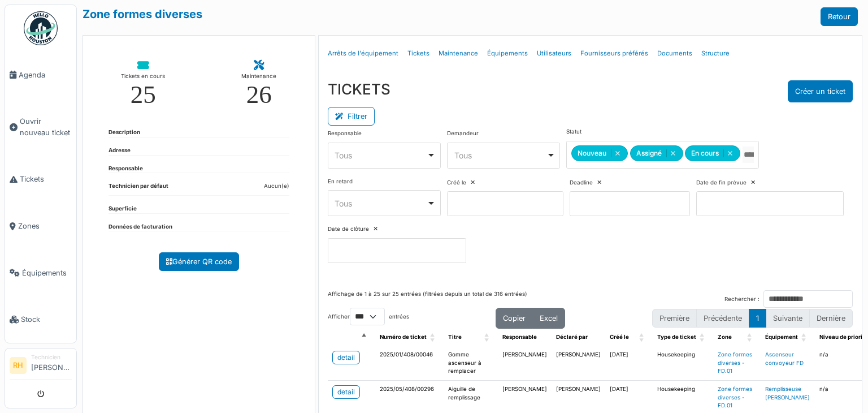  Describe the element at coordinates (276, 186) in the screenshot. I see `dd: Aucun(e)` at that location.